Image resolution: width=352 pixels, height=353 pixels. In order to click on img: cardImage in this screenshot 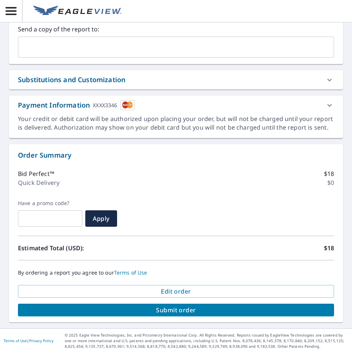, I will do `click(127, 105)`.